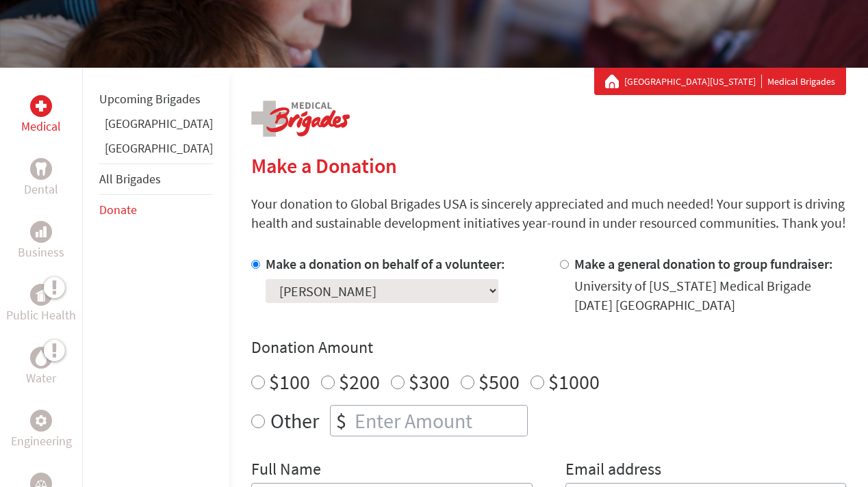 The width and height of the screenshot is (868, 487). Describe the element at coordinates (720, 81) in the screenshot. I see `div: Medical Brigades` at that location.